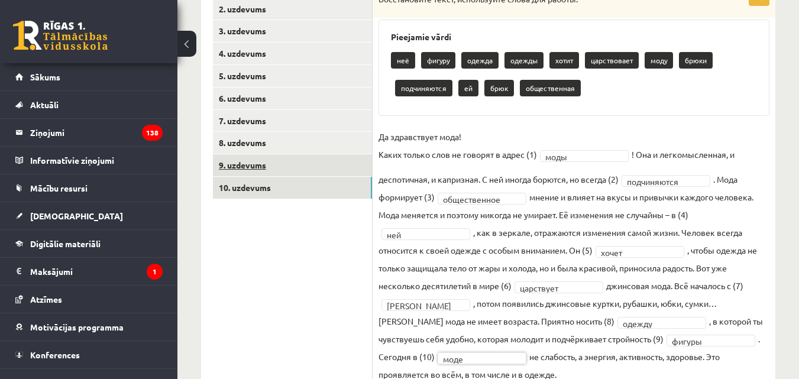  Describe the element at coordinates (499, 88) in the screenshot. I see `p: брюк` at that location.